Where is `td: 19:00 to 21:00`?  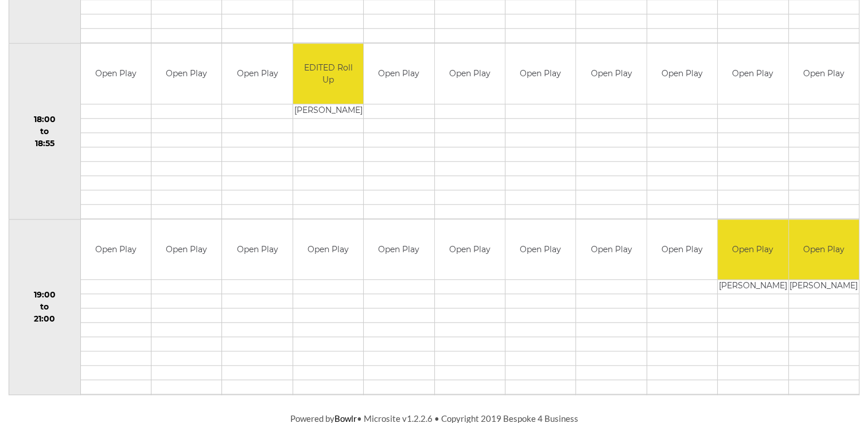 td: 19:00 to 21:00 is located at coordinates (45, 307).